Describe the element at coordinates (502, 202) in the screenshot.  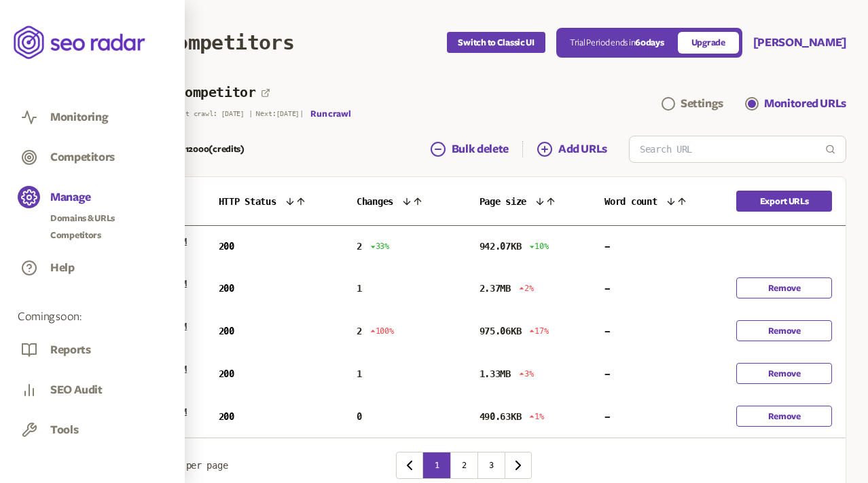
I see `span: Page size` at that location.